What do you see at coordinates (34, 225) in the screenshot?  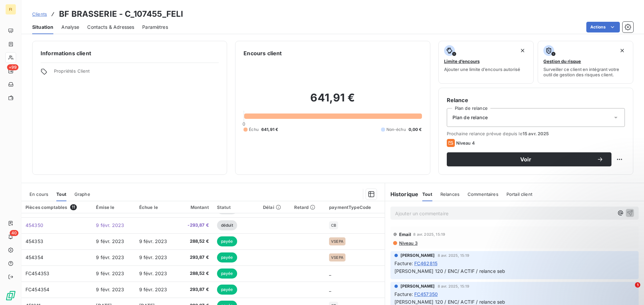 I see `span: 454350` at bounding box center [34, 225].